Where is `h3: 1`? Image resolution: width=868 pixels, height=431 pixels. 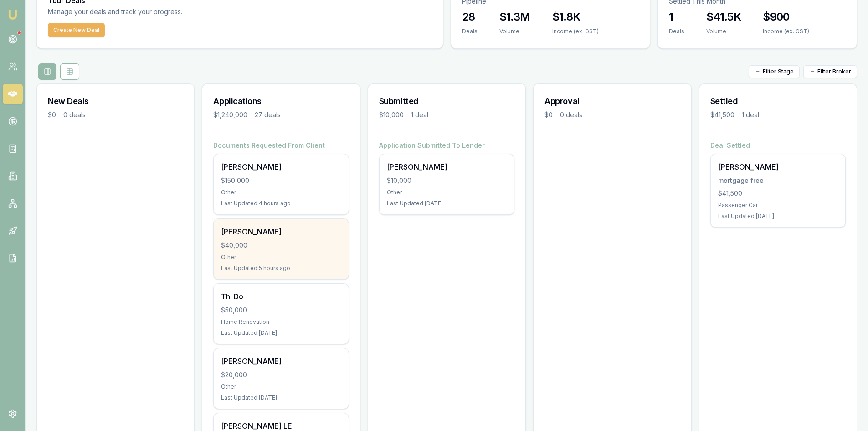 h3: 1 is located at coordinates (676, 17).